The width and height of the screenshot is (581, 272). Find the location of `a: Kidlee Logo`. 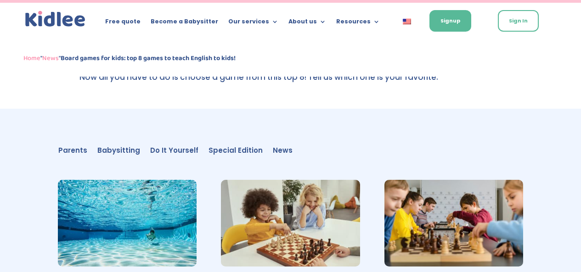

a: Kidlee Logo is located at coordinates (56, 19).